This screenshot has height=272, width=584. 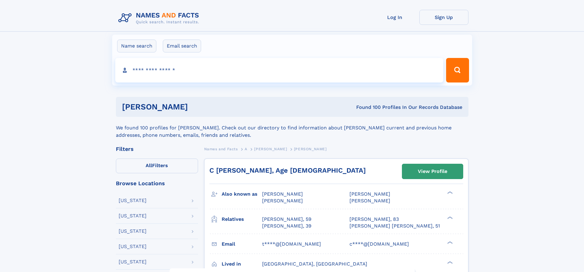 What do you see at coordinates (160, 18) in the screenshot?
I see `img: Logo Names and Facts` at bounding box center [160, 18].